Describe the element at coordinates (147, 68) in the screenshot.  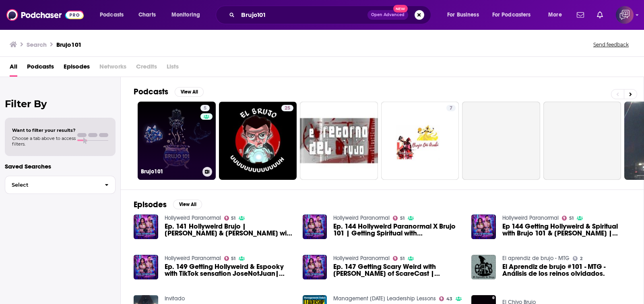
I see `span: Credits` at that location.